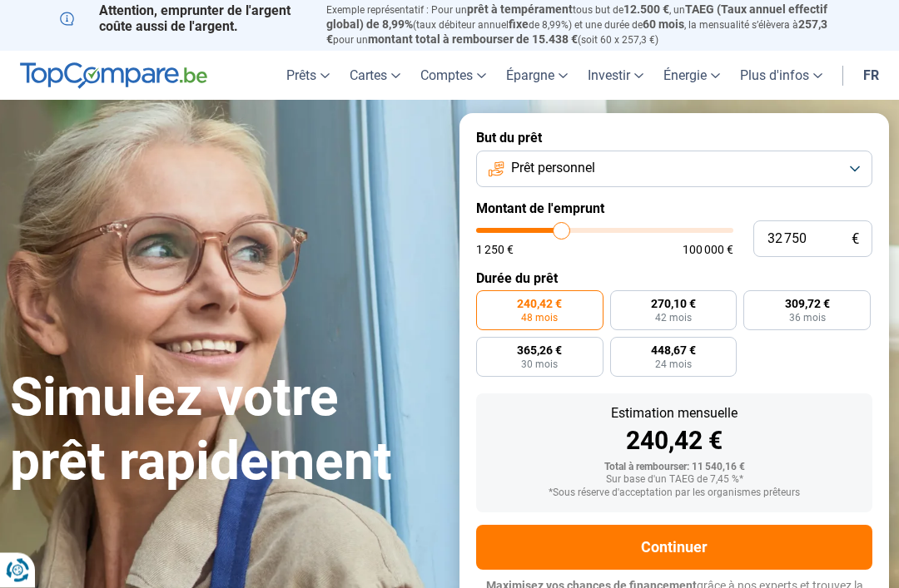 The width and height of the screenshot is (899, 588). Describe the element at coordinates (674, 494) in the screenshot. I see `div: *Sous réserve d'acceptation par les organismes prêteurs` at that location.